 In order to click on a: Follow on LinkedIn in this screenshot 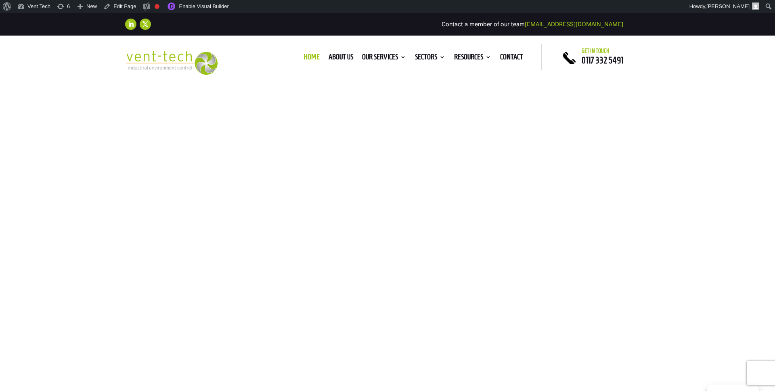, I will do `click(131, 24)`.